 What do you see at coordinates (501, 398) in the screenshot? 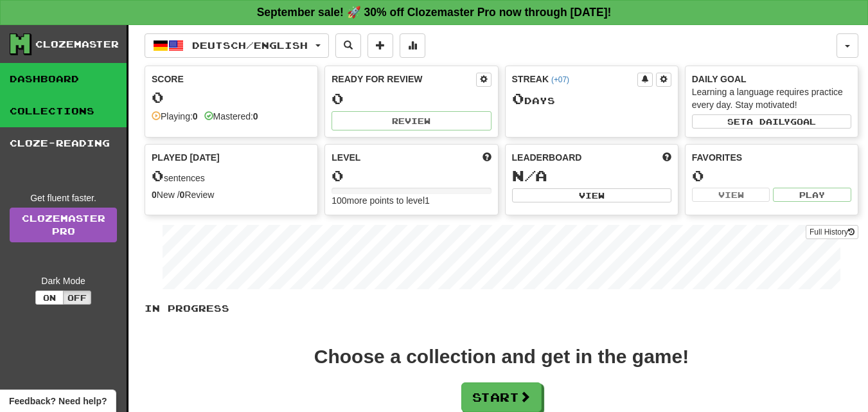
I see `button: Start` at bounding box center [501, 398].